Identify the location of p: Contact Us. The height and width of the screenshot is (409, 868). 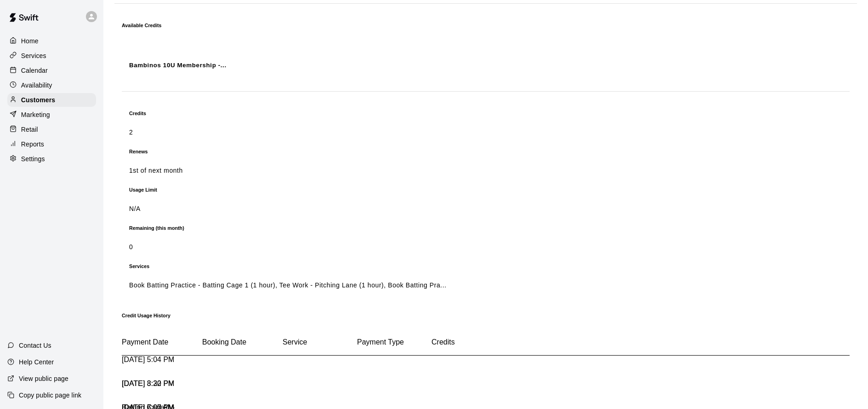
(35, 345).